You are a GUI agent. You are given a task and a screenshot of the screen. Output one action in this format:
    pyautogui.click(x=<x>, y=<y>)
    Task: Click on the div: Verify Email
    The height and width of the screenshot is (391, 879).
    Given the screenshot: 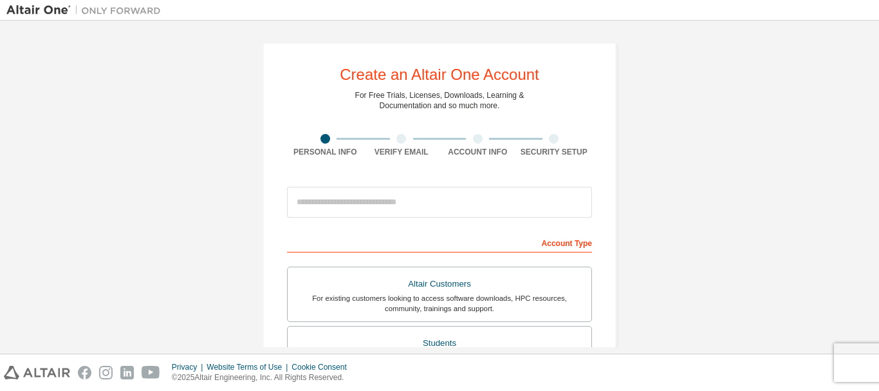 What is the action you would take?
    pyautogui.click(x=402, y=152)
    